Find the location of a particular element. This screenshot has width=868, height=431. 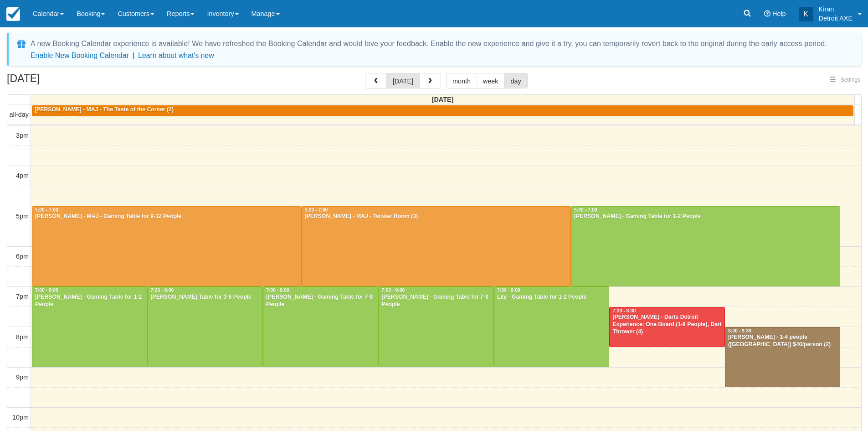

button: month is located at coordinates (462, 81).